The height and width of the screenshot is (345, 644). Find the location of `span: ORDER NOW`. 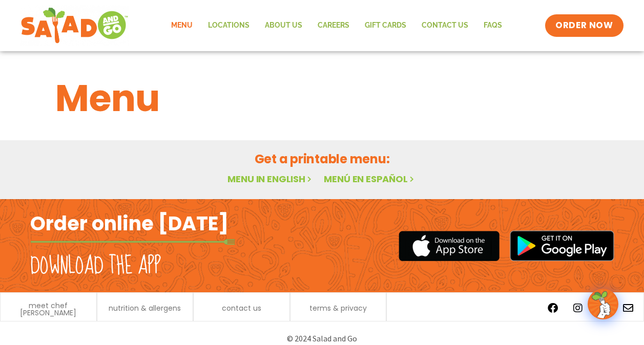

span: ORDER NOW is located at coordinates (584, 25).